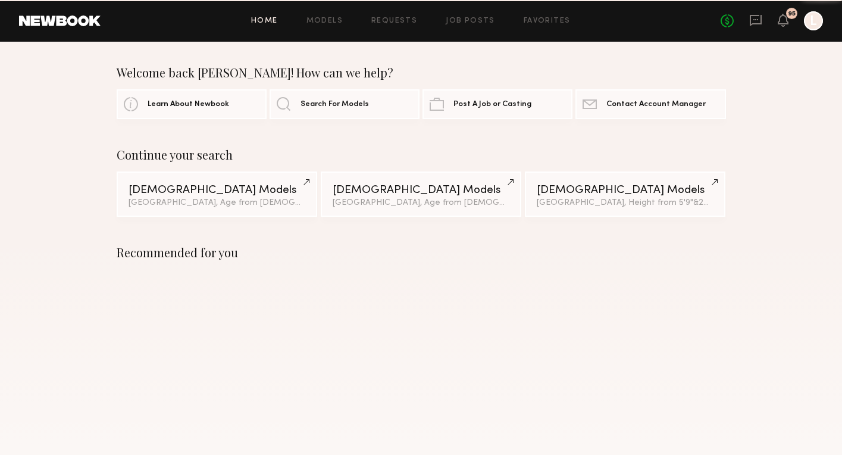 This screenshot has width=842, height=455. What do you see at coordinates (264, 21) in the screenshot?
I see `a: Home` at bounding box center [264, 21].